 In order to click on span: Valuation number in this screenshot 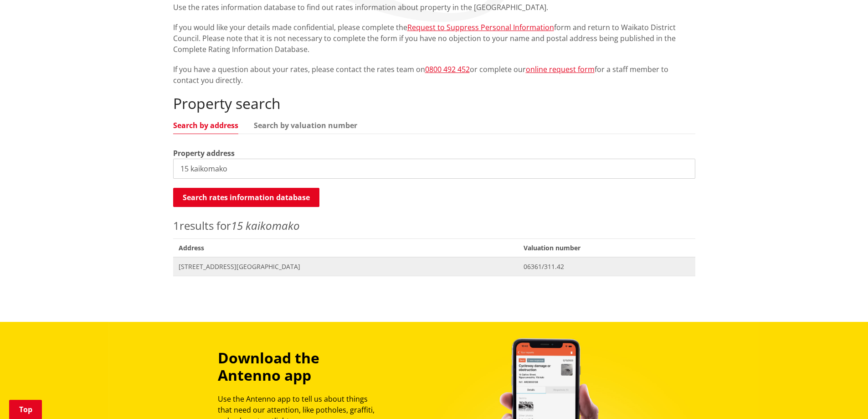, I will do `click(606, 248)`.